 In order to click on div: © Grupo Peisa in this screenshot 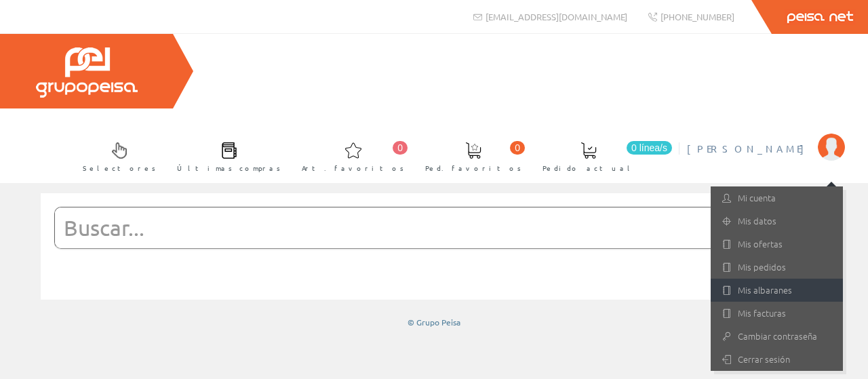, I will do `click(434, 322)`.